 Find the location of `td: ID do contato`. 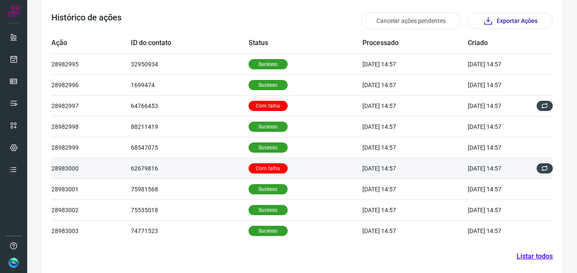

td: ID do contato is located at coordinates (189, 43).